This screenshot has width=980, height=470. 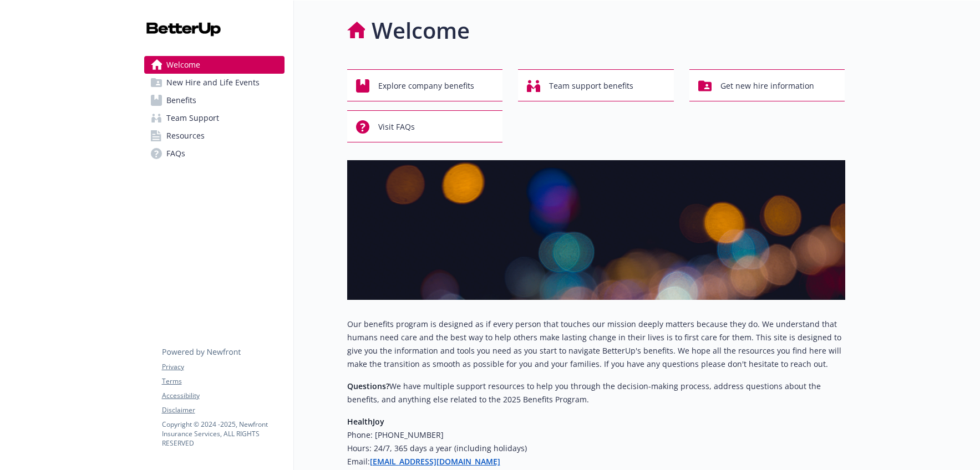 I want to click on a: Resources, so click(x=214, y=136).